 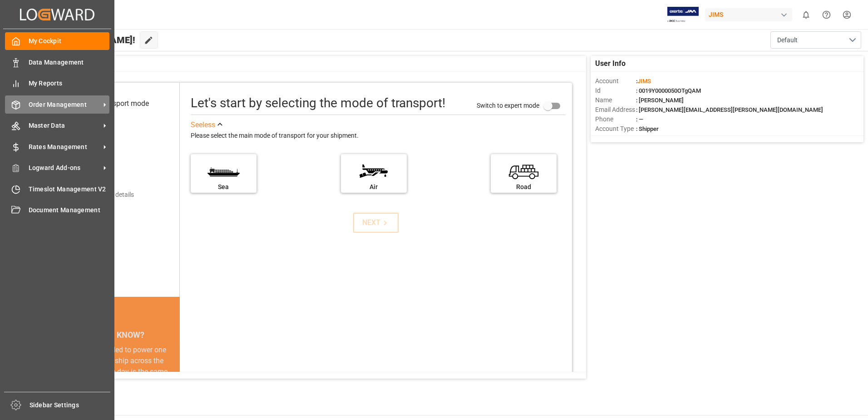 I want to click on button: JIMS, so click(x=751, y=15).